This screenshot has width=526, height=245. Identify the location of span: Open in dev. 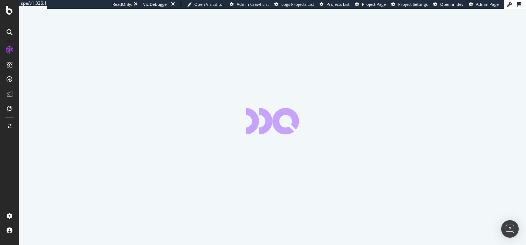
(452, 4).